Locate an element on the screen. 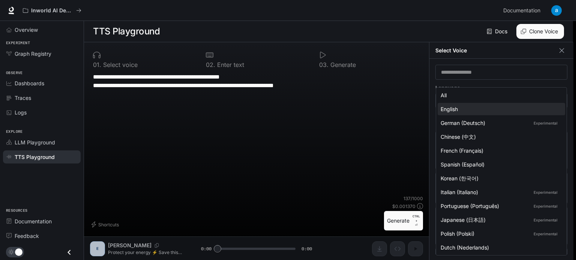  div: All is located at coordinates (500, 95).